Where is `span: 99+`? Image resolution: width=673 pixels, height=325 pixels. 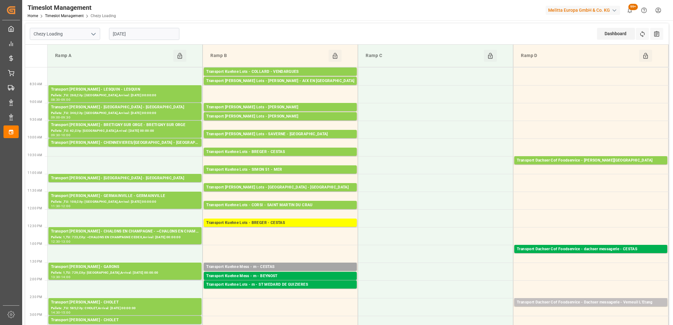 span: 99+ is located at coordinates (633, 7).